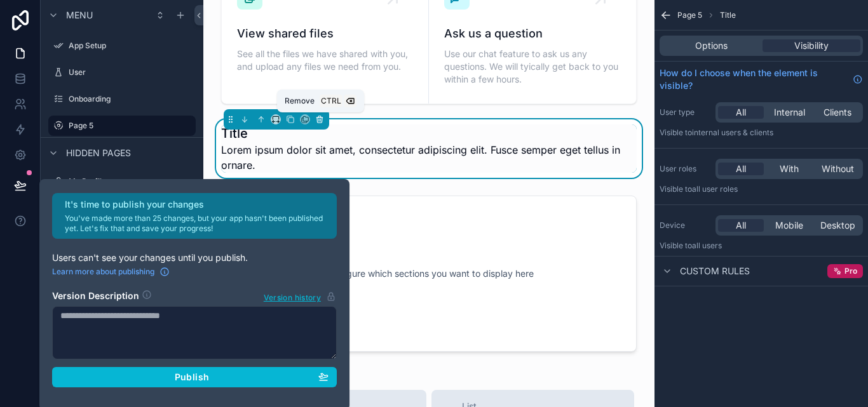 The image size is (868, 407). What do you see at coordinates (789, 169) in the screenshot?
I see `span: With` at bounding box center [789, 169].